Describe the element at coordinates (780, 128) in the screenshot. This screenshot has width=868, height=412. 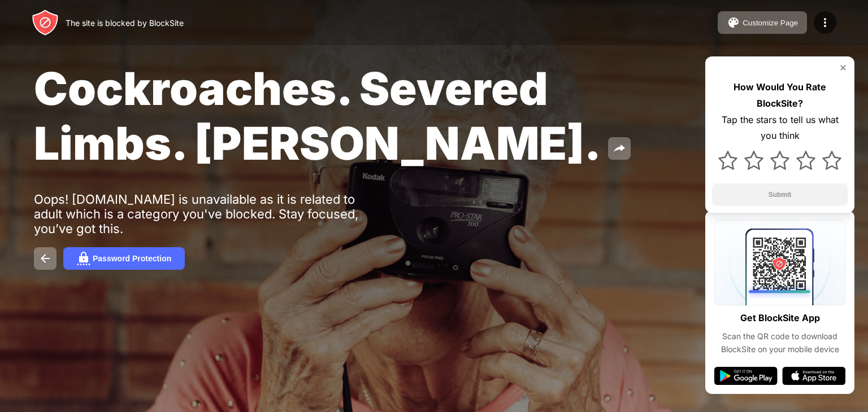
I see `div: Tap the stars to tell us what you think` at that location.